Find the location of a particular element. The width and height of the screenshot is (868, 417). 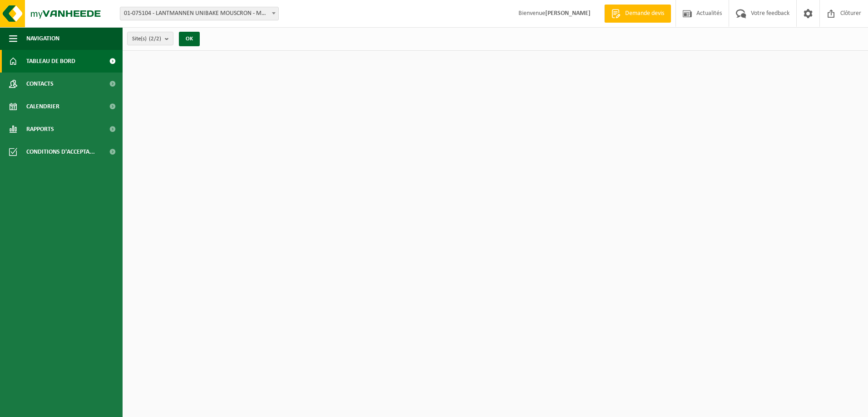

button: OK is located at coordinates (190, 39).